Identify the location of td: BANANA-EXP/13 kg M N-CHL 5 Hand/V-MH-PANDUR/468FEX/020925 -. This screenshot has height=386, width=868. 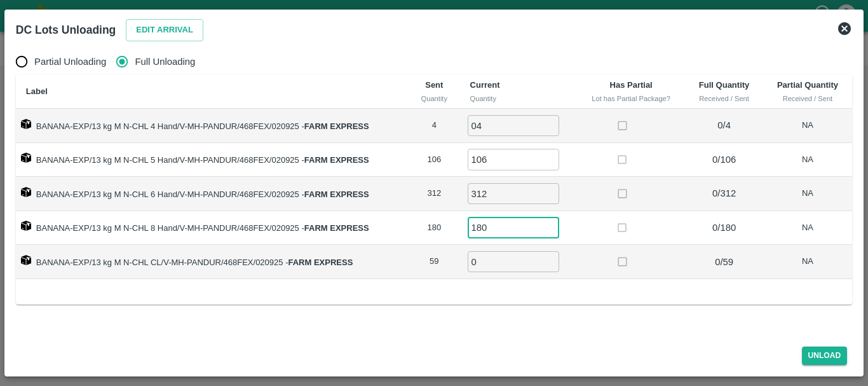
(212, 160).